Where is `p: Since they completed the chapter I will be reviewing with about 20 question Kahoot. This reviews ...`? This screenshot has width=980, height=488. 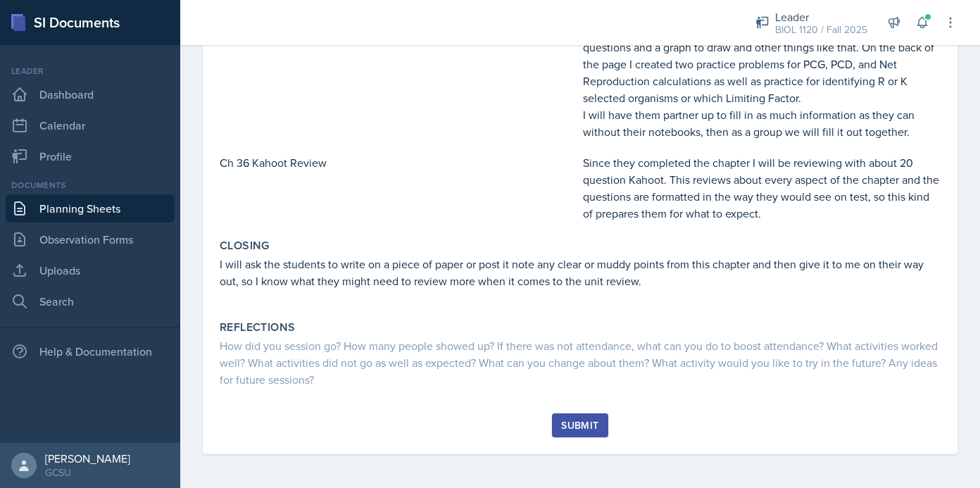
p: Since they completed the chapter I will be reviewing with about 20 question Kahoot. This reviews ... is located at coordinates (762, 188).